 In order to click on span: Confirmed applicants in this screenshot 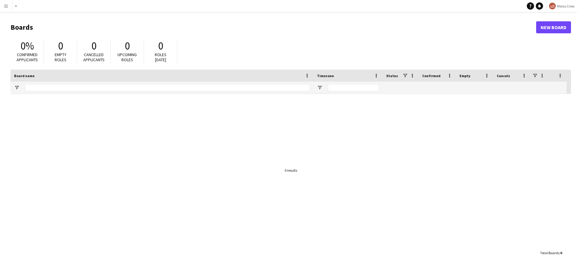, I will do `click(27, 57)`.